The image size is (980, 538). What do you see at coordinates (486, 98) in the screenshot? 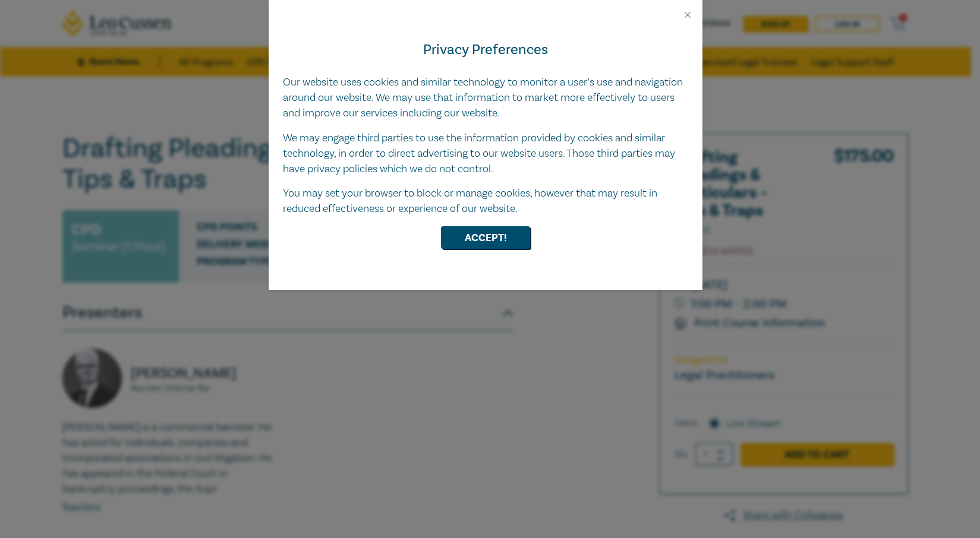
I see `p: Our website uses cookies and similar technology to monitor a user’s use and navigation around our...` at bounding box center [486, 98].